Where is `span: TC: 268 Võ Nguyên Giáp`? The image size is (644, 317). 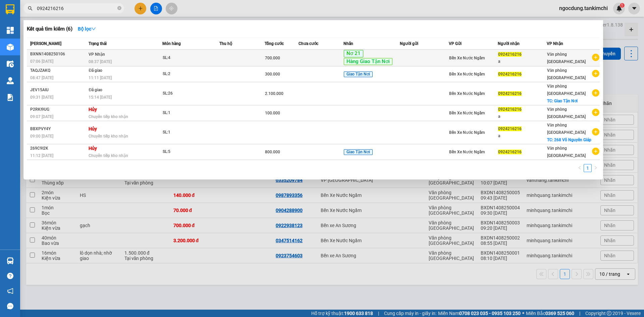 span: TC: 268 Võ Nguyên Giáp is located at coordinates (570, 140).